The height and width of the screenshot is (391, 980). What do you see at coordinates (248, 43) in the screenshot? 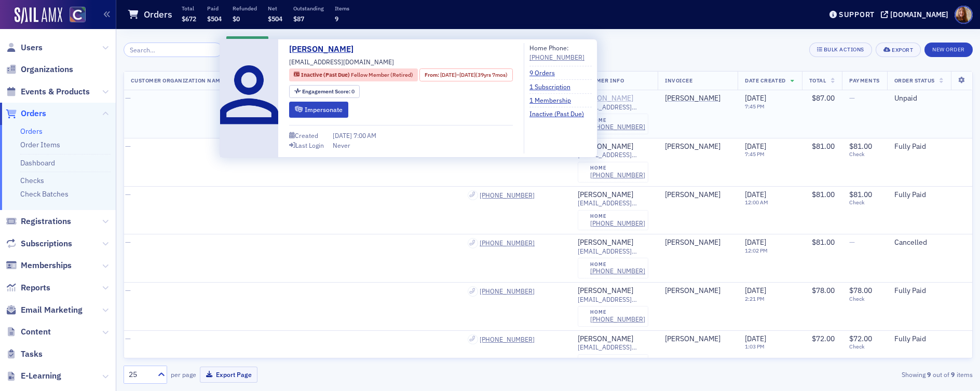
I see `button: AddFilter` at bounding box center [248, 43].